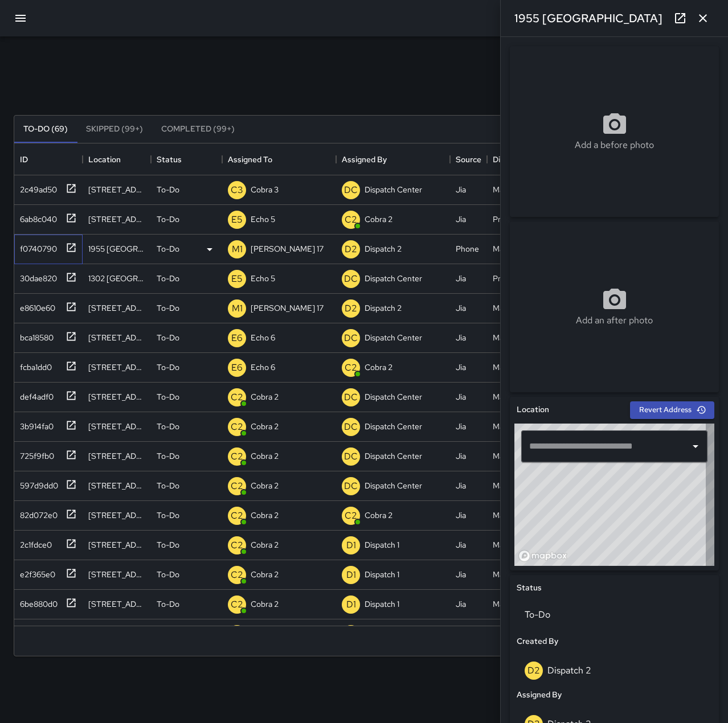 The image size is (728, 723). What do you see at coordinates (117, 278) in the screenshot?
I see `div: 1302 Broadway` at bounding box center [117, 278].